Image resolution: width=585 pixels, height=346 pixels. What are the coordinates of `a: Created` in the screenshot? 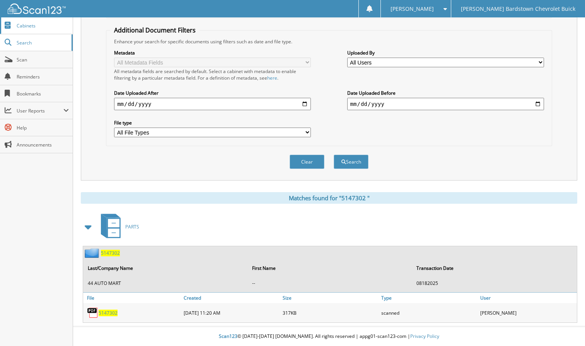 It's located at (231, 298).